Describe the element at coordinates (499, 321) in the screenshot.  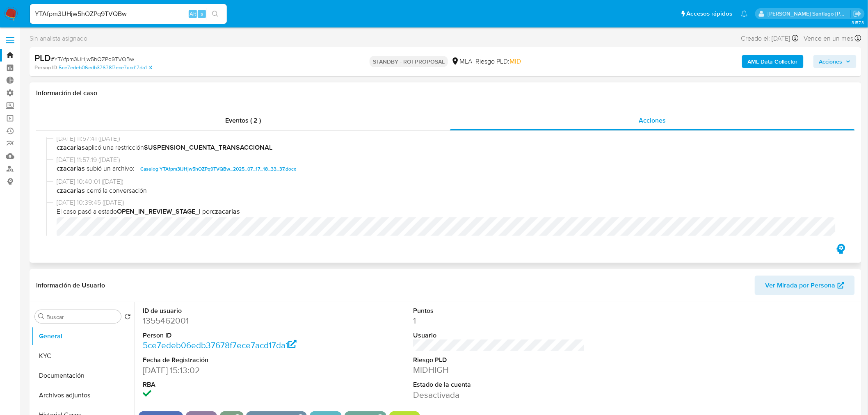
I see `dd: 1` at that location.